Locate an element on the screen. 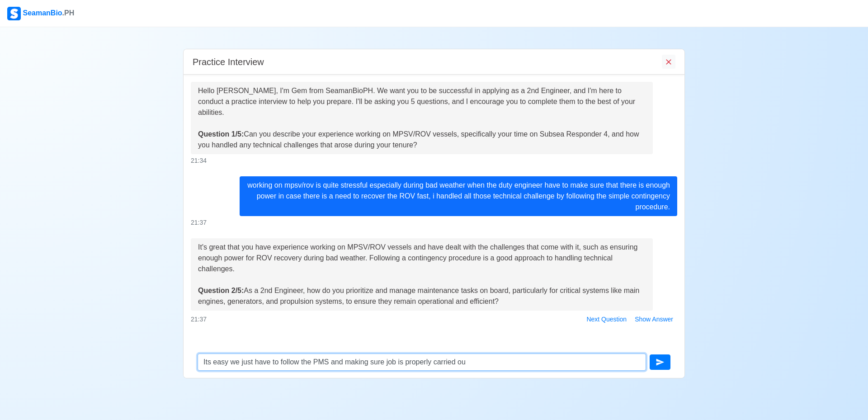  textarea: Its easy we just have to follow the PMS and making sure job is properly carried o is located at coordinates (422, 362).